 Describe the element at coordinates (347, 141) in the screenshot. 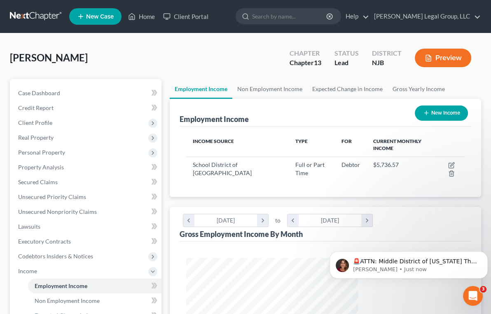

I see `span: For` at that location.